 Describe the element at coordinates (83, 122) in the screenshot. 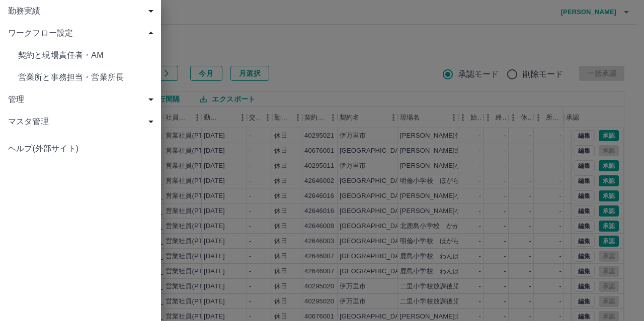

I see `span: マスタ管理` at that location.